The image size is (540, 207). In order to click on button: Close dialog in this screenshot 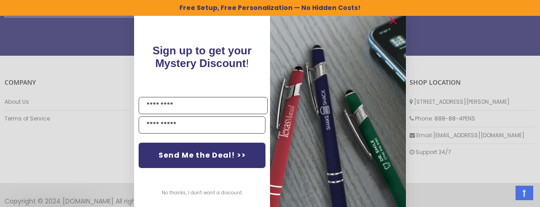, I will do `click(393, 21)`.